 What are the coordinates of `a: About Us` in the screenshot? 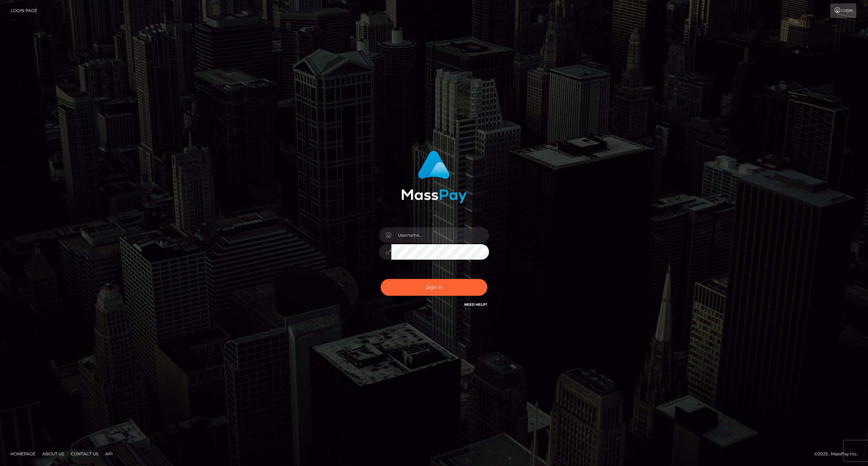 It's located at (53, 454).